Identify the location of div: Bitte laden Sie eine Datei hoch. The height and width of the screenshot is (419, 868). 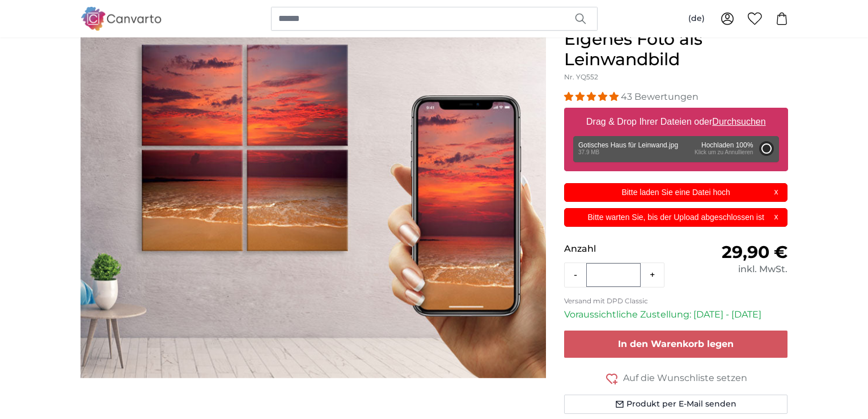
(676, 192).